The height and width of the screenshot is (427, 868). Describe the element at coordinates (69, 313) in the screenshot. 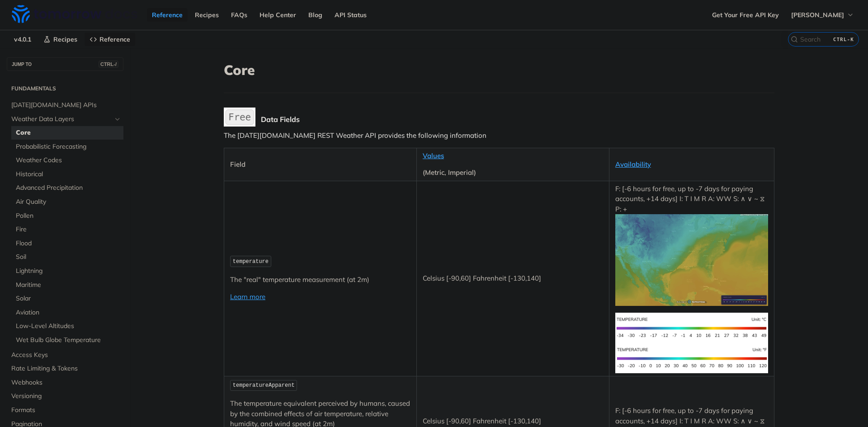

I see `span: Aviation` at that location.